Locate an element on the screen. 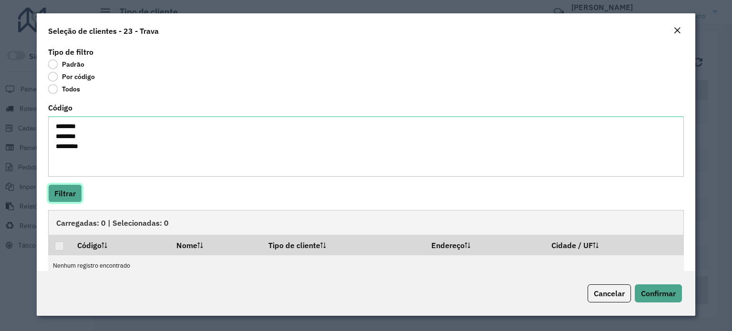 The height and width of the screenshot is (331, 732). div: Carregadas: 0 | Selecionadas: 0 is located at coordinates (366, 223).